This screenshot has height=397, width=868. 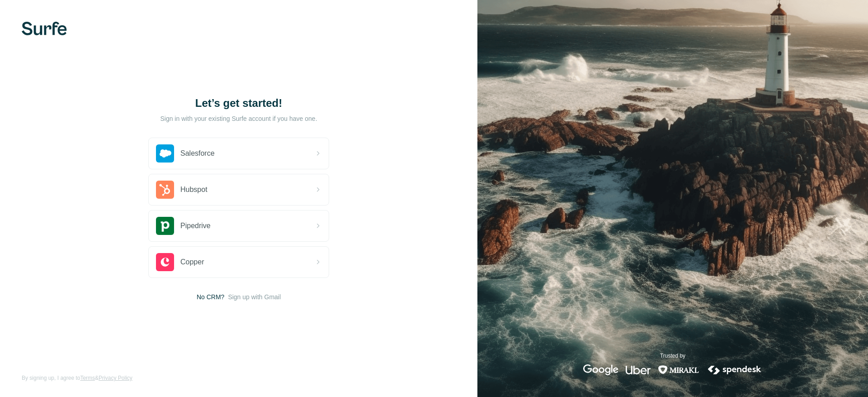 What do you see at coordinates (638, 370) in the screenshot?
I see `img: uber's logo` at bounding box center [638, 370].